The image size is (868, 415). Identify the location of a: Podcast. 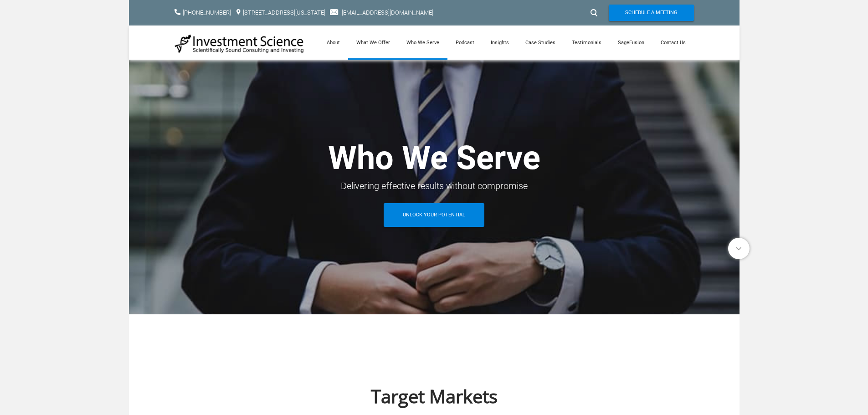
(465, 42).